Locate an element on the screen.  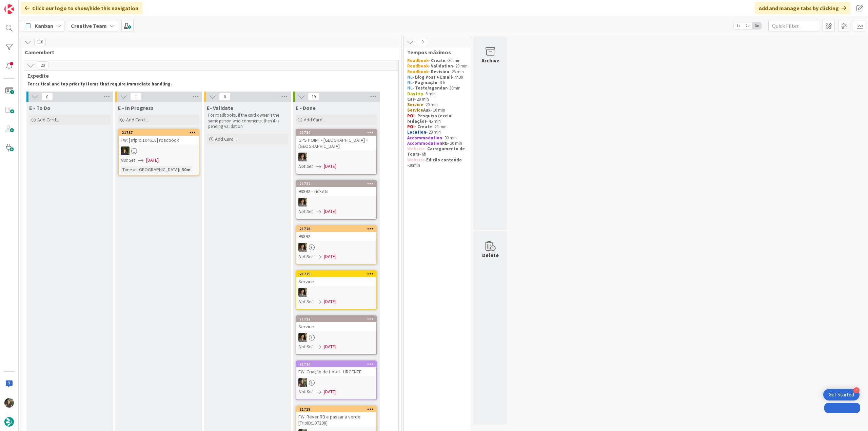
div: 21718FW: Rever RB e passar a verde [TripID:107298] is located at coordinates (336, 417).